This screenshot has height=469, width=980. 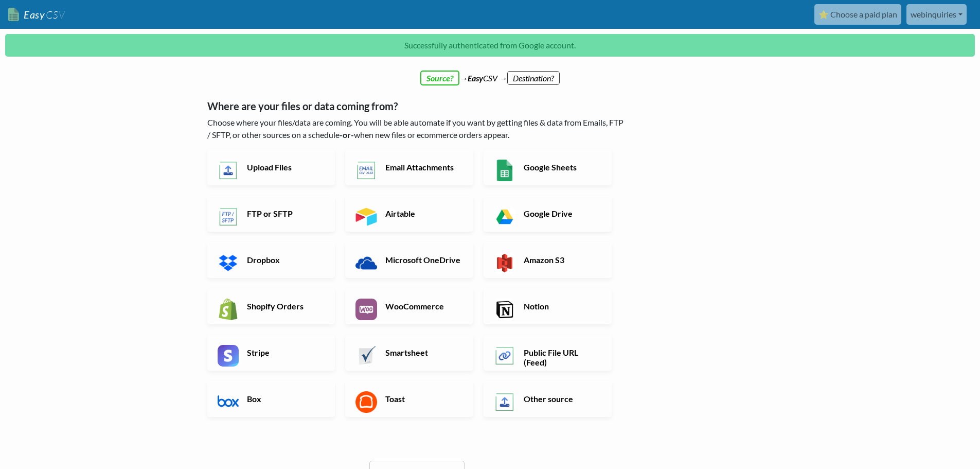 I want to click on img: Microsoft OneDrive App & API, so click(x=366, y=263).